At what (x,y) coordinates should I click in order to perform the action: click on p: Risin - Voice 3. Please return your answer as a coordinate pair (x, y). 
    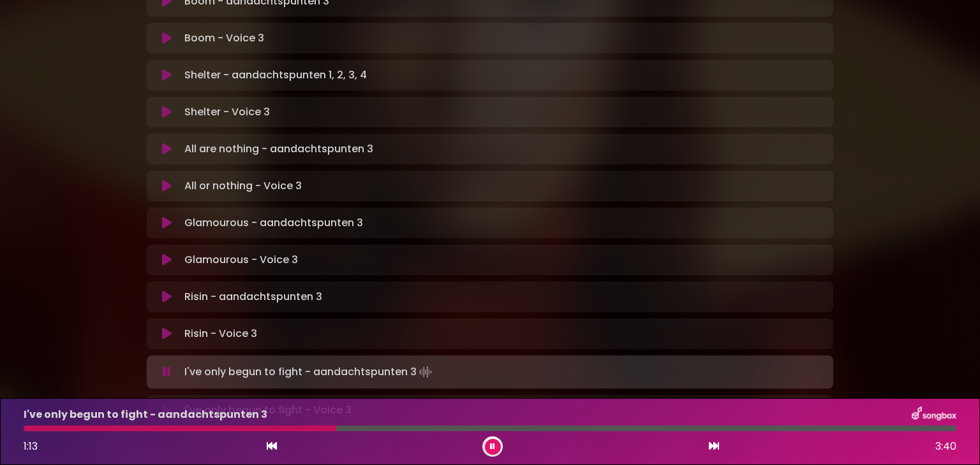
    Looking at the image, I should click on (221, 334).